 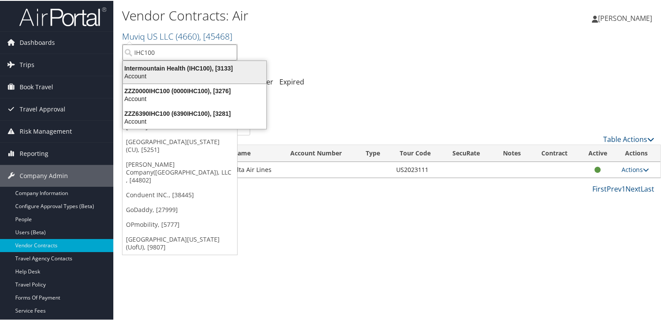 I want to click on a: Actions, so click(x=635, y=169).